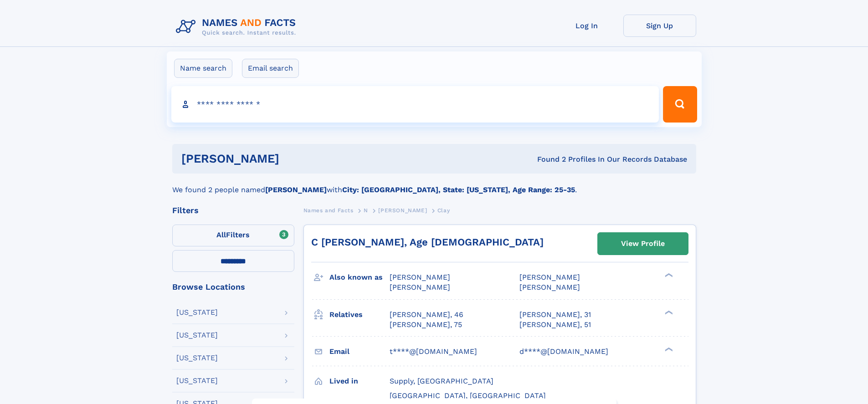  Describe the element at coordinates (234, 287) in the screenshot. I see `div: Browse Locations` at that location.